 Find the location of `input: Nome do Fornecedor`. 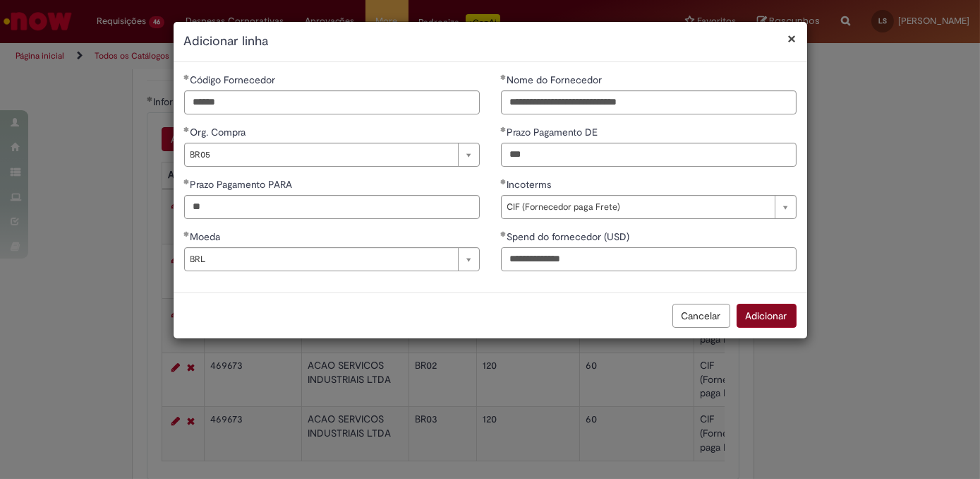

input: Nome do Fornecedor is located at coordinates (649, 103).